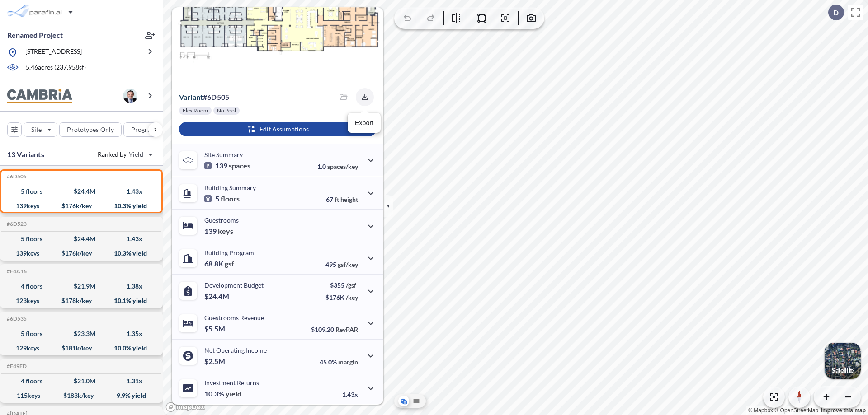 The height and width of the screenshot is (415, 868). I want to click on p: Program, so click(144, 129).